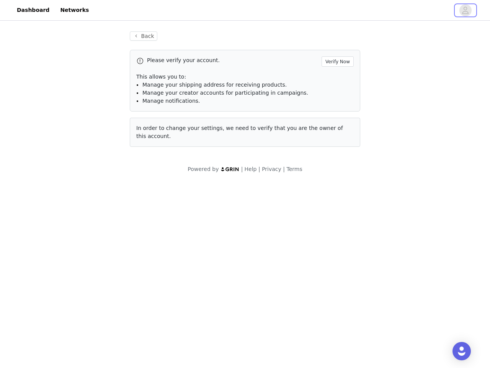  What do you see at coordinates (171, 101) in the screenshot?
I see `span: Manage notifications.` at bounding box center [171, 101].